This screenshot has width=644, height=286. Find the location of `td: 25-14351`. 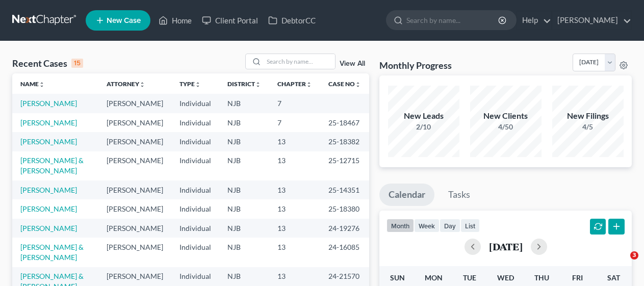

td: 25-14351 is located at coordinates (345, 189).